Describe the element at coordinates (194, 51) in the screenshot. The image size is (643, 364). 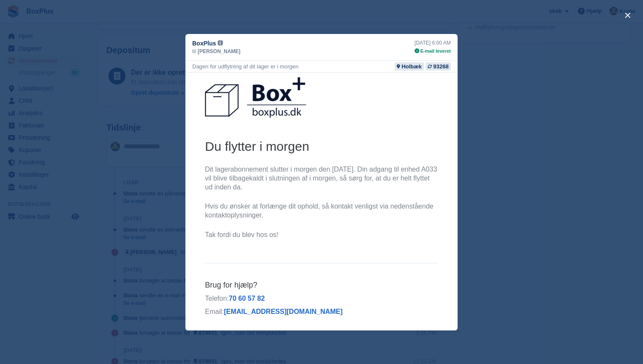
I see `span: til` at that location.